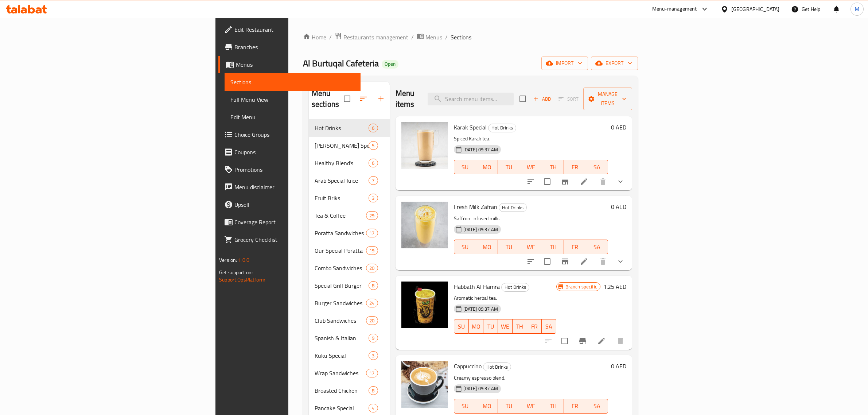 Image resolution: width=868 pixels, height=415 pixels. I want to click on span: Get support on:, so click(236, 273).